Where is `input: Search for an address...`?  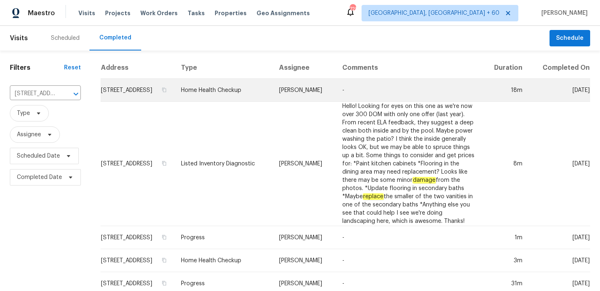 input: Search for an address... is located at coordinates (34, 94).